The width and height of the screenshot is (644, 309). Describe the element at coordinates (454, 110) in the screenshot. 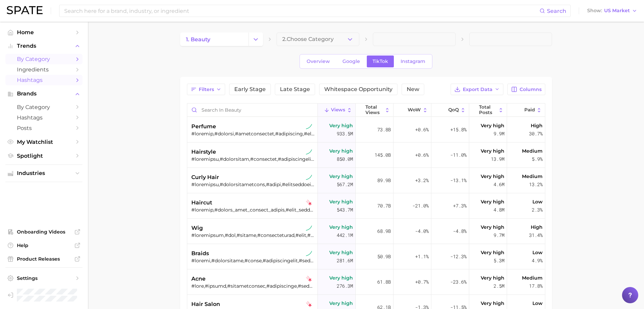

I see `span: QoQ` at that location.